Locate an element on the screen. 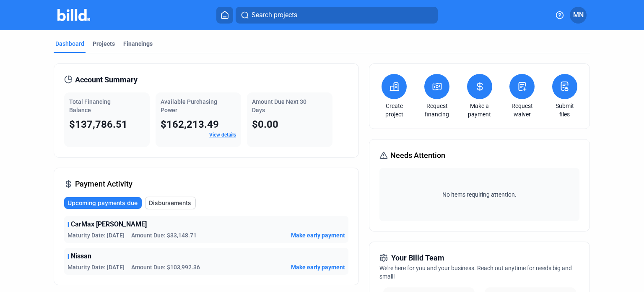  a: Create project is located at coordinates (394, 110).